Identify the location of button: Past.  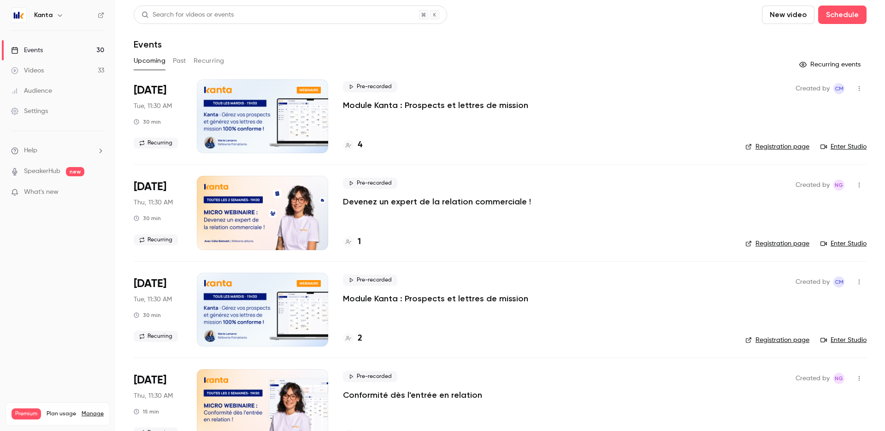
(179, 61).